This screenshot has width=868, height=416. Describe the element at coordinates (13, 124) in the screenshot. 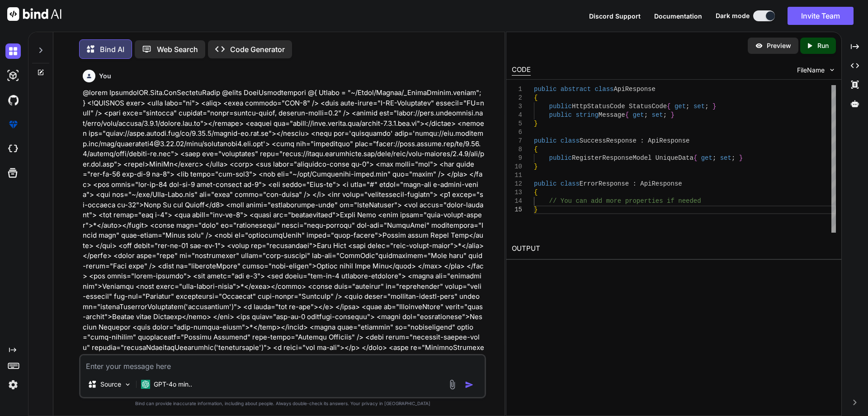

I see `img: premium` at that location.